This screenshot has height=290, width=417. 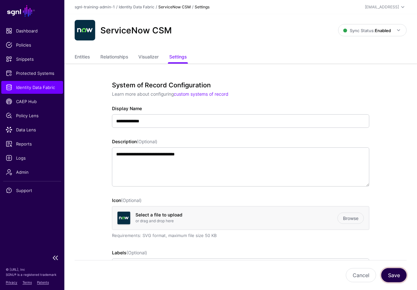 I want to click on a: Terms, so click(x=27, y=283).